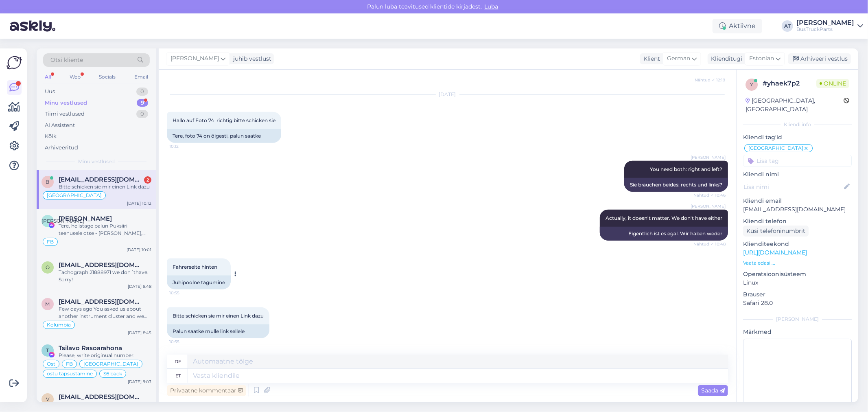 The width and height of the screenshot is (868, 412). I want to click on div: AT, so click(788, 26).